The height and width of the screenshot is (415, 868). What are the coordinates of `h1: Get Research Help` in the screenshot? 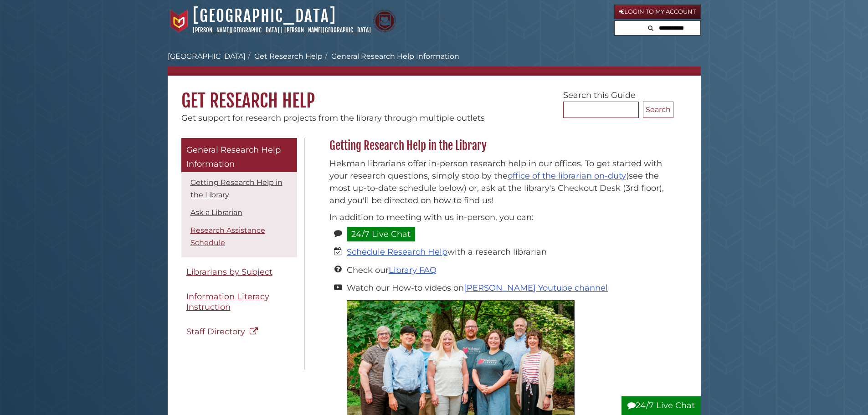 It's located at (434, 94).